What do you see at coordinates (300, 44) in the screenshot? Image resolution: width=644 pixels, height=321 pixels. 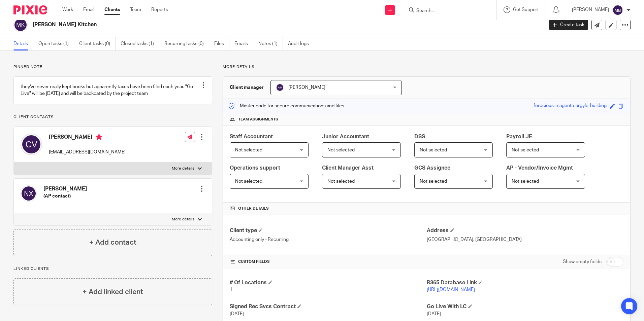 I see `a: Audit logs` at bounding box center [300, 44].